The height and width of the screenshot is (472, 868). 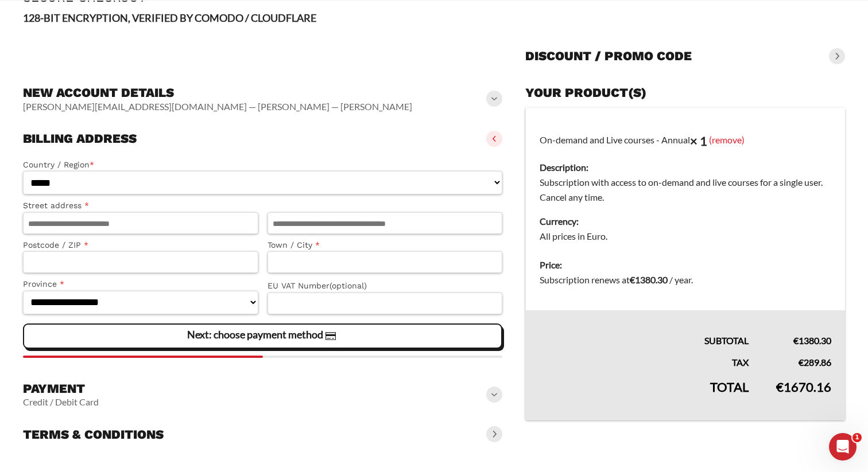 What do you see at coordinates (803, 386) in the screenshot?
I see `bdi: 1670.16` at bounding box center [803, 386].